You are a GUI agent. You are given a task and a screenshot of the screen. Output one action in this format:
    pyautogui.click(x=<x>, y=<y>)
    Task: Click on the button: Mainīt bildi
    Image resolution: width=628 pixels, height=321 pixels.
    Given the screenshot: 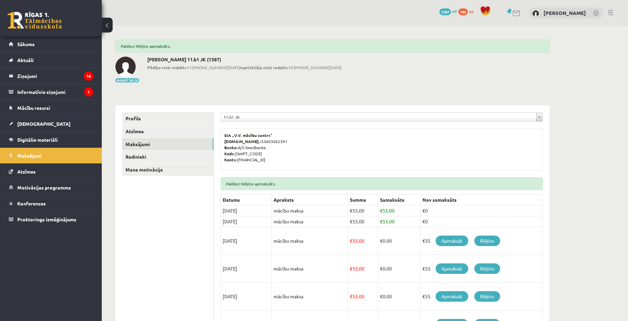 What is the action you would take?
    pyautogui.click(x=127, y=80)
    